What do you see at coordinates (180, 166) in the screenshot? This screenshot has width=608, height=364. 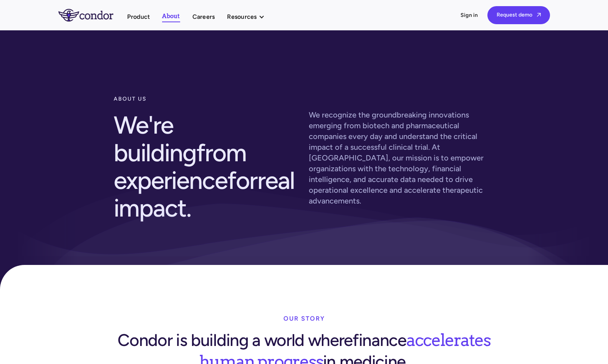 I see `span: from experience` at bounding box center [180, 166].